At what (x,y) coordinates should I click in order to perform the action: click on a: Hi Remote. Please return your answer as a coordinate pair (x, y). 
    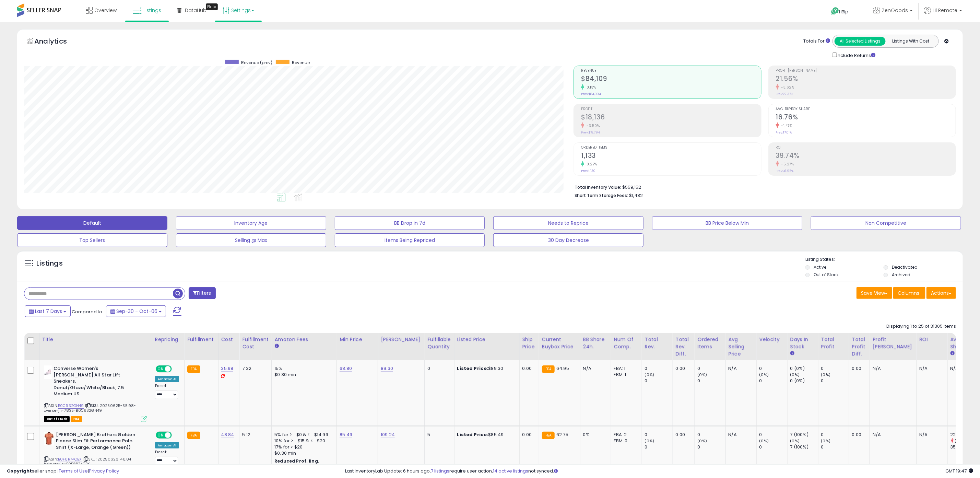
    Looking at the image, I should click on (943, 14).